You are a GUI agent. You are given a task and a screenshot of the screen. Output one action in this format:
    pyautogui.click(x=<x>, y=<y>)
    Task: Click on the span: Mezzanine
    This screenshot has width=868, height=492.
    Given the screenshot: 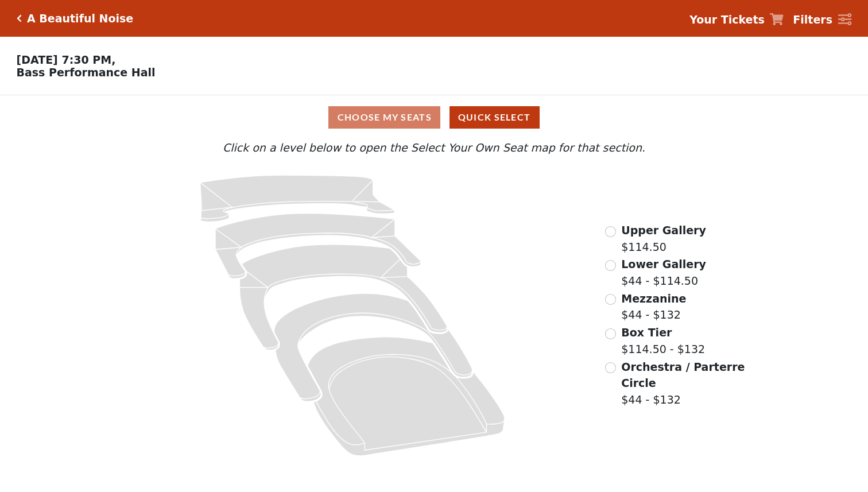 What is the action you would take?
    pyautogui.click(x=654, y=299)
    